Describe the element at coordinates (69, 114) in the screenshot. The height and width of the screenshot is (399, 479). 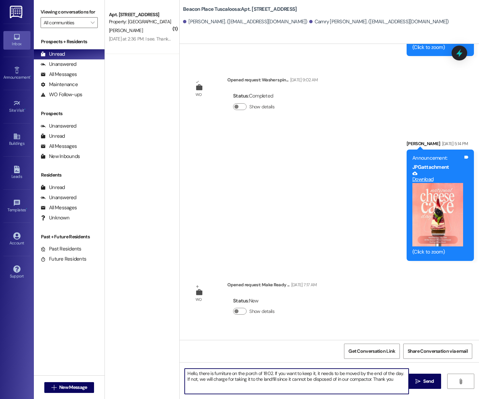
I see `div: Prospects` at that location.